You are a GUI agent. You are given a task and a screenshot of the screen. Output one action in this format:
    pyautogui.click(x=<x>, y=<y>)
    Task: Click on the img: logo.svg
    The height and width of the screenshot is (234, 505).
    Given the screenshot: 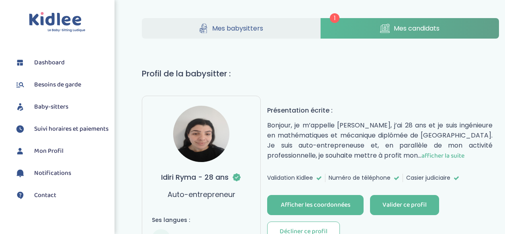 What is the action you would take?
    pyautogui.click(x=57, y=22)
    